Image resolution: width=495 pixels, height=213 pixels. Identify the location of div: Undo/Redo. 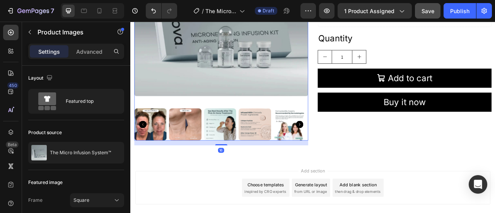
(161, 11).